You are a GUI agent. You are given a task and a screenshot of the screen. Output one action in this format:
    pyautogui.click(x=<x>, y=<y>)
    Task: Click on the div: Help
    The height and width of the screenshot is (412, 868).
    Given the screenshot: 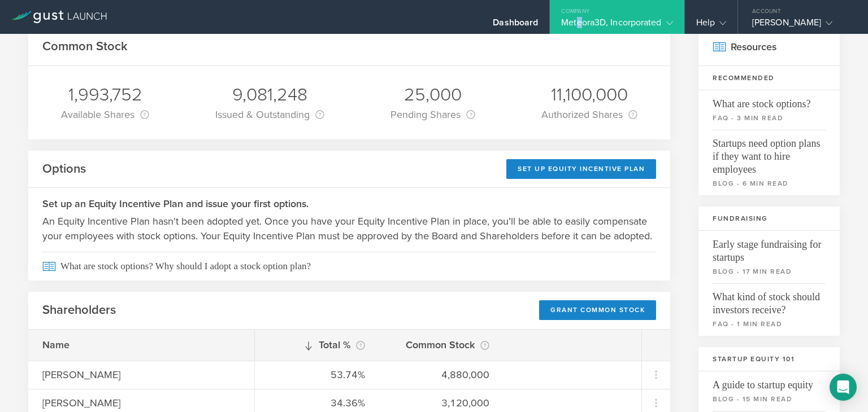 What is the action you would take?
    pyautogui.click(x=711, y=26)
    